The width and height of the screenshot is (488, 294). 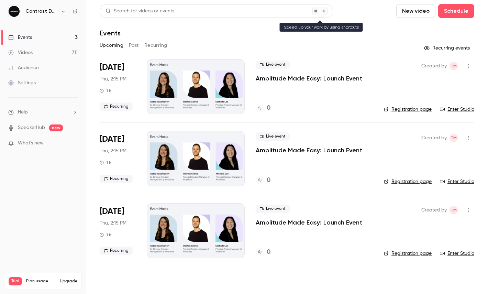 I want to click on button: Past, so click(x=134, y=45).